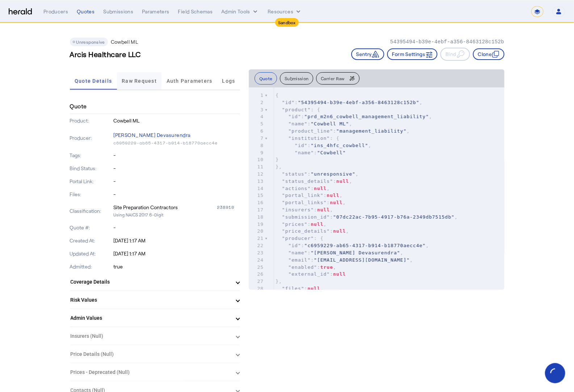 The height and width of the screenshot is (392, 574). What do you see at coordinates (447, 42) in the screenshot?
I see `p: 54395494-b39e-4ebf-a356-8463128c152b` at bounding box center [447, 42].